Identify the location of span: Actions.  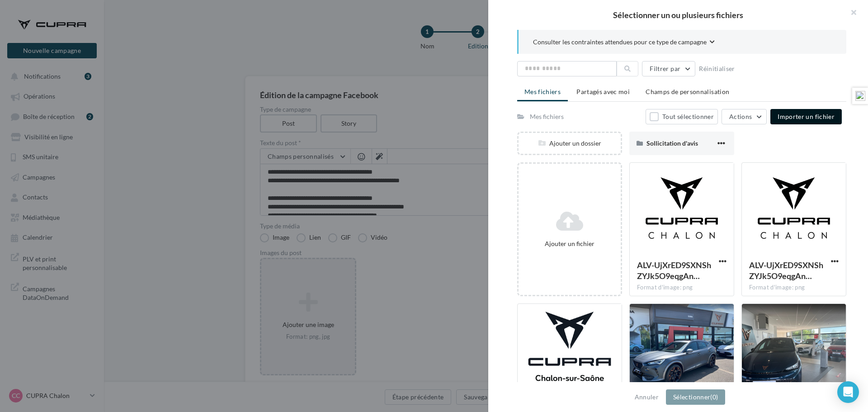
(741, 116).